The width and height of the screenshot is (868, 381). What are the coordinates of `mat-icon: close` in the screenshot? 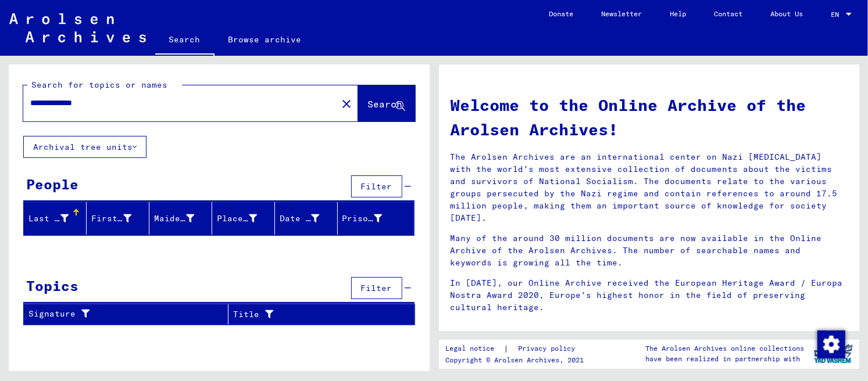 It's located at (346, 104).